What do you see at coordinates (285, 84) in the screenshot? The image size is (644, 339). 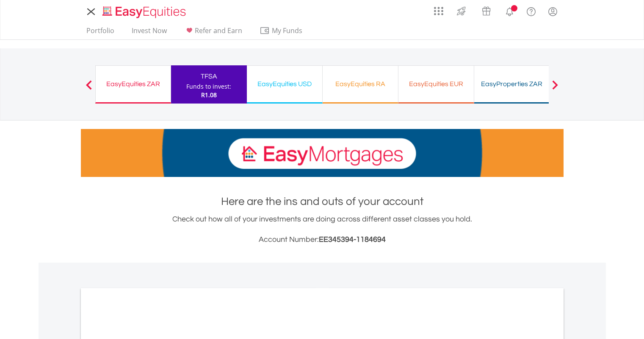 I see `div: EasyEquities USD` at bounding box center [285, 84].